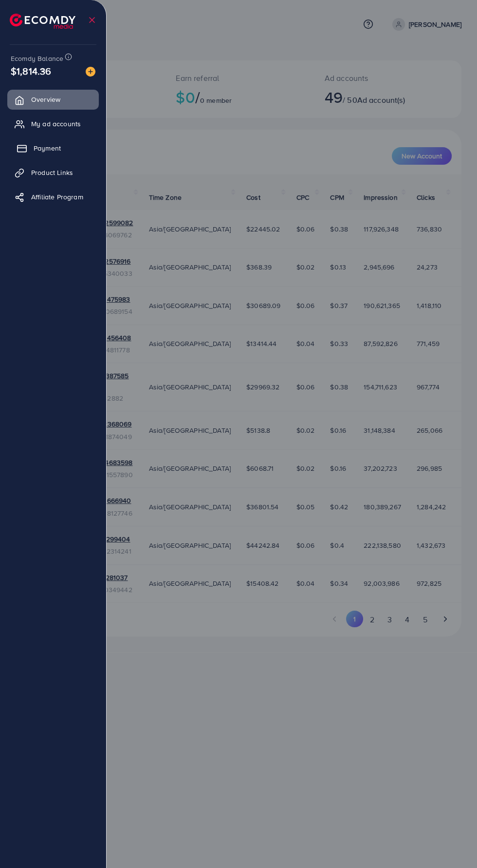  I want to click on span: Ecomdy Balance, so click(37, 59).